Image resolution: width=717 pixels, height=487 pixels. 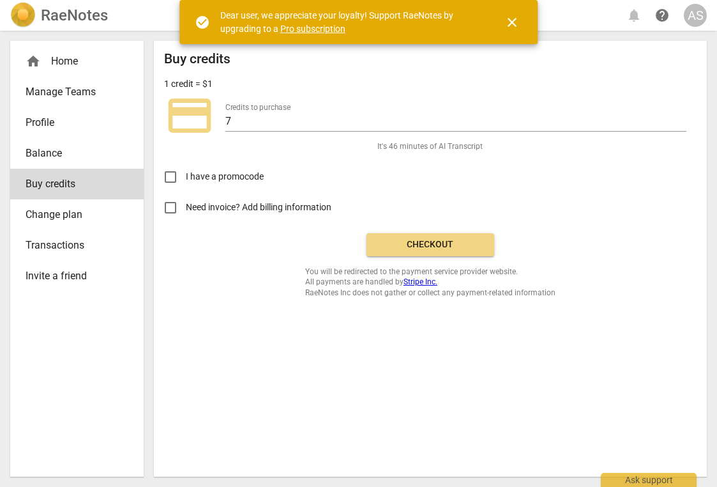 I want to click on a: Stripe Inc., so click(x=420, y=282).